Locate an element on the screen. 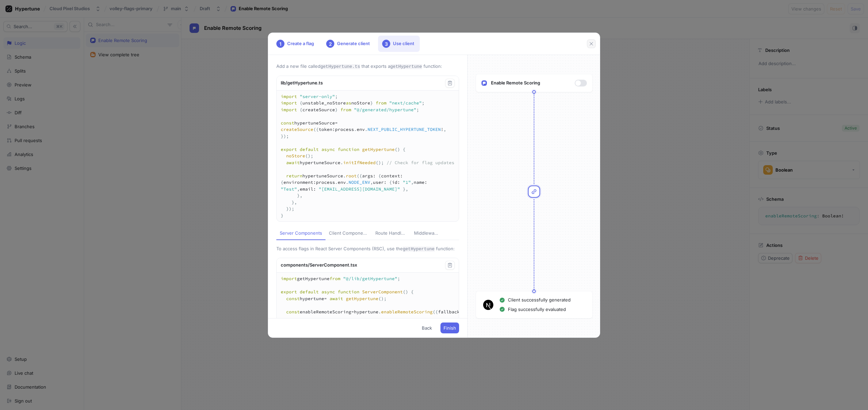 This screenshot has width=868, height=410. div: lib/getHypertune.ts is located at coordinates (367, 83).